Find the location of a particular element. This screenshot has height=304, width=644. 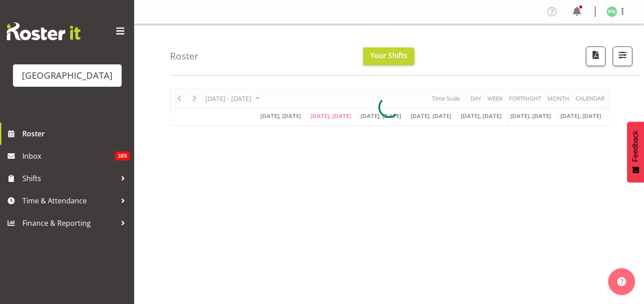

h4: Roster is located at coordinates (184, 56).